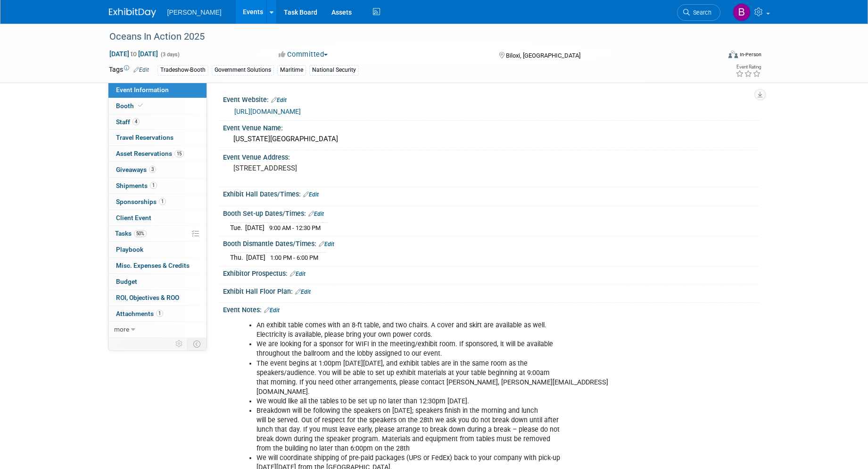 This screenshot has width=868, height=469. I want to click on div: Booth Dismantle Dates/Times:, so click(491, 243).